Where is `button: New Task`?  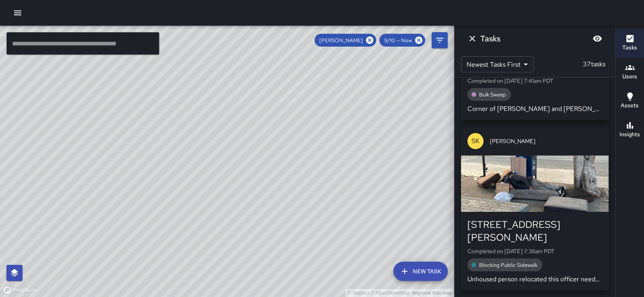 button: New Task is located at coordinates (420, 271).